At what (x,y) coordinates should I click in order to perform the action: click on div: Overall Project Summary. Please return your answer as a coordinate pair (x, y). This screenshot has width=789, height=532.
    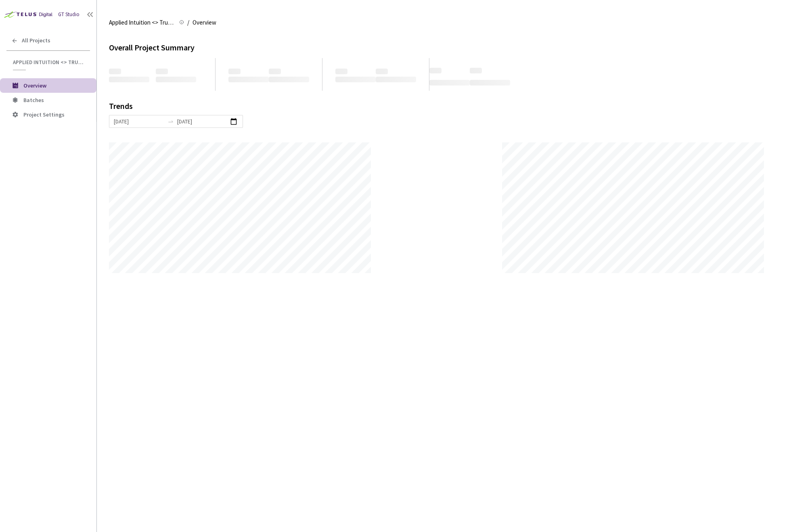
    Looking at the image, I should click on (442, 48).